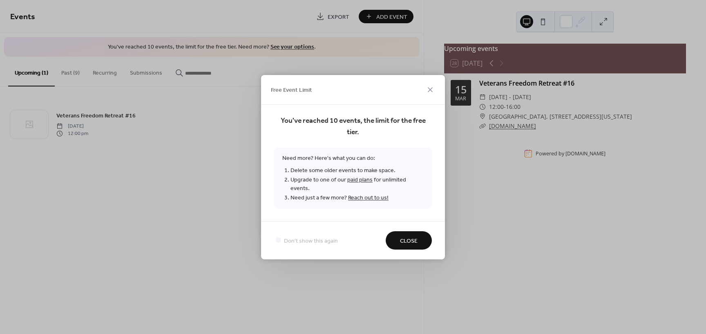 Image resolution: width=706 pixels, height=334 pixels. Describe the element at coordinates (291, 90) in the screenshot. I see `span: Free Event Limit` at that location.